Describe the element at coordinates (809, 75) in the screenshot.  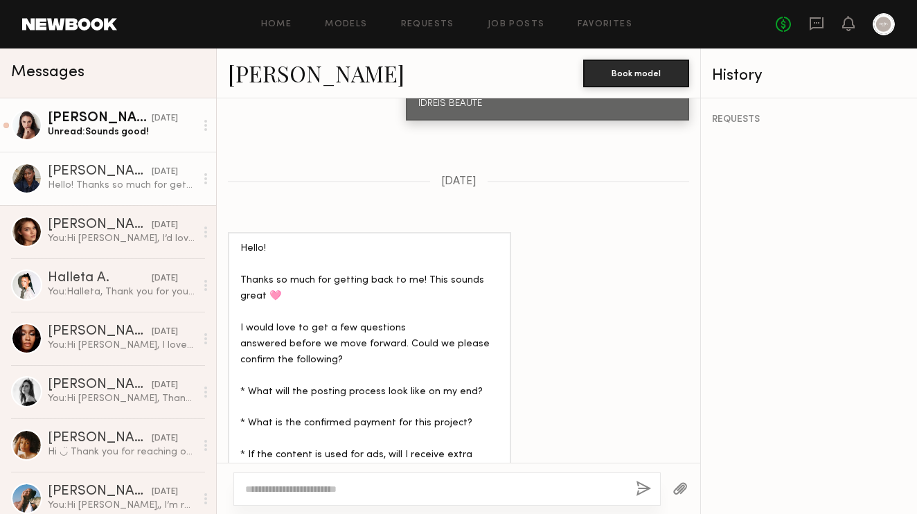
I see `div: History` at that location.